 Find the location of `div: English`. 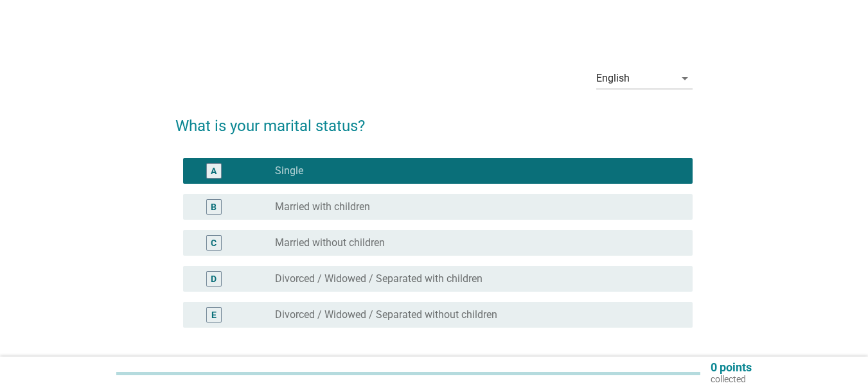

div: English is located at coordinates (613, 78).